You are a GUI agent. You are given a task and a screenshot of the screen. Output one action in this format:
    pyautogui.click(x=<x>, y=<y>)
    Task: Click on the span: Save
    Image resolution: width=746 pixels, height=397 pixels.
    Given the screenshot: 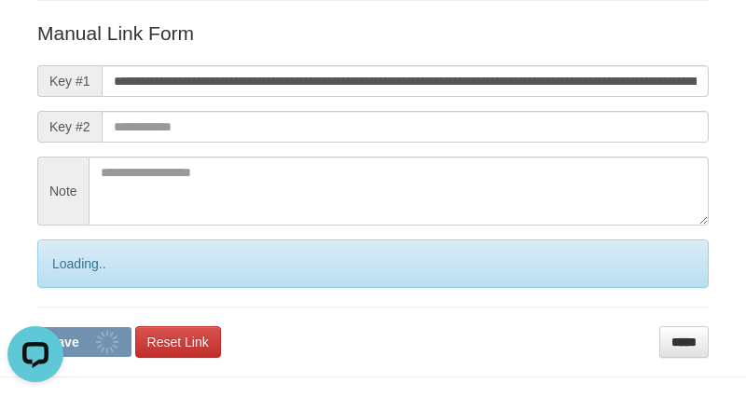 What is the action you would take?
    pyautogui.click(x=63, y=342)
    